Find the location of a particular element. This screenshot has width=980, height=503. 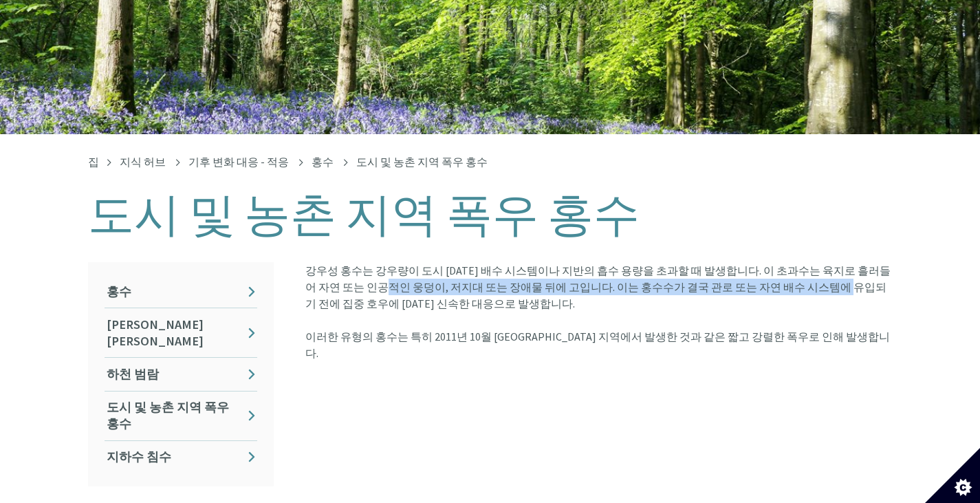

button: 쿠키 기본 설정 설정 is located at coordinates (953, 475).